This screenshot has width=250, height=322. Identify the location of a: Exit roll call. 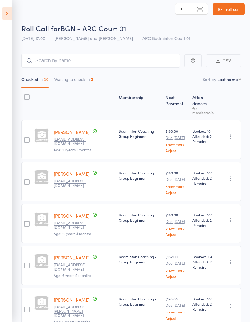
(228, 9).